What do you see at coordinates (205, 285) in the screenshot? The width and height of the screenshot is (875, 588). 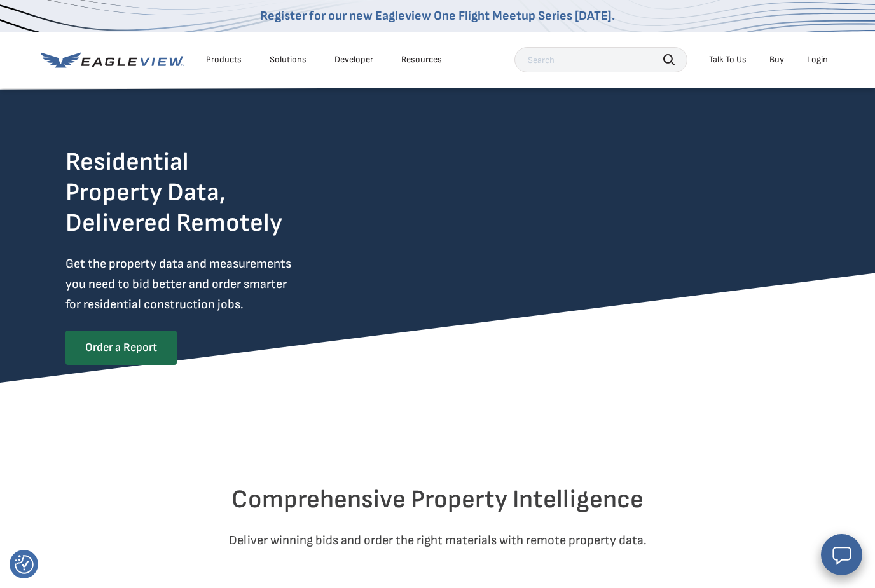 I see `p: Get the property data and measurements you need to bid better and order smarter for residential c...` at bounding box center [205, 285].